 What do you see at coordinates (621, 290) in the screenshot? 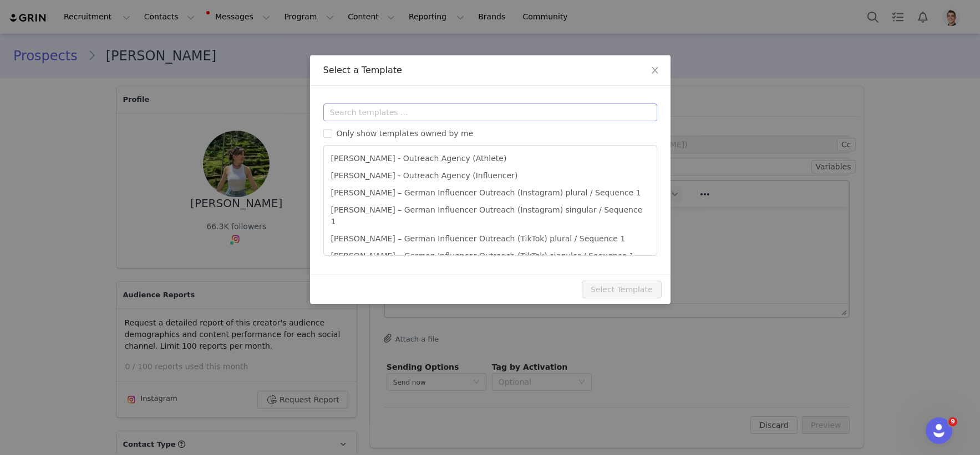
I see `button: Select Template` at bounding box center [621, 290].